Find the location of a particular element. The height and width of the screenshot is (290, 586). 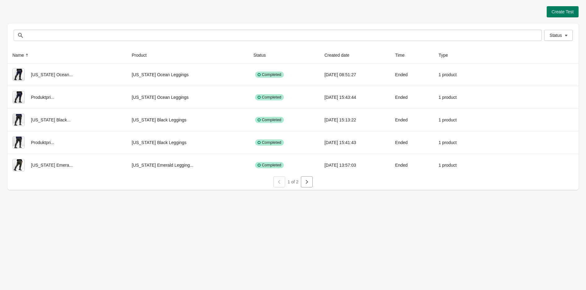

button: Created date is located at coordinates (340, 55).